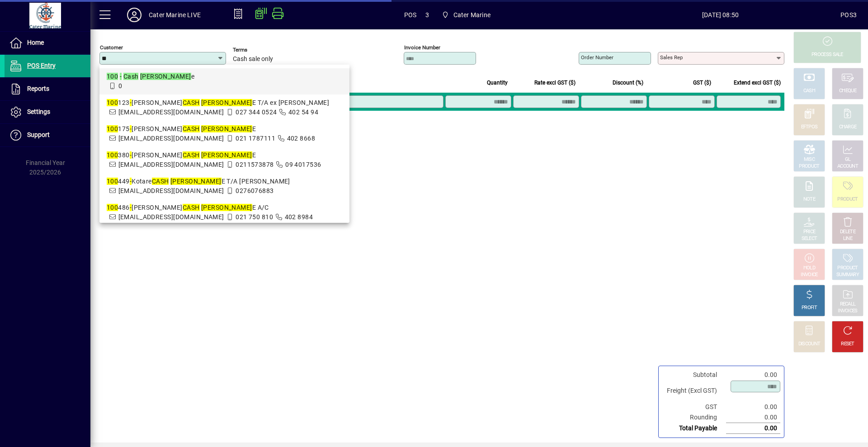  What do you see at coordinates (598, 58) in the screenshot?
I see `mat-label: Order number` at bounding box center [598, 58].